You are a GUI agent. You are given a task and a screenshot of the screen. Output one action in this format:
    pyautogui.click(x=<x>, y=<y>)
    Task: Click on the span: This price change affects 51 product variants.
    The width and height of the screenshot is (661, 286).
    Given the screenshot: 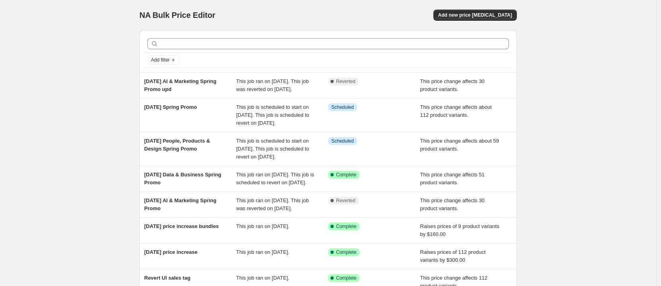 What is the action you would take?
    pyautogui.click(x=453, y=178)
    